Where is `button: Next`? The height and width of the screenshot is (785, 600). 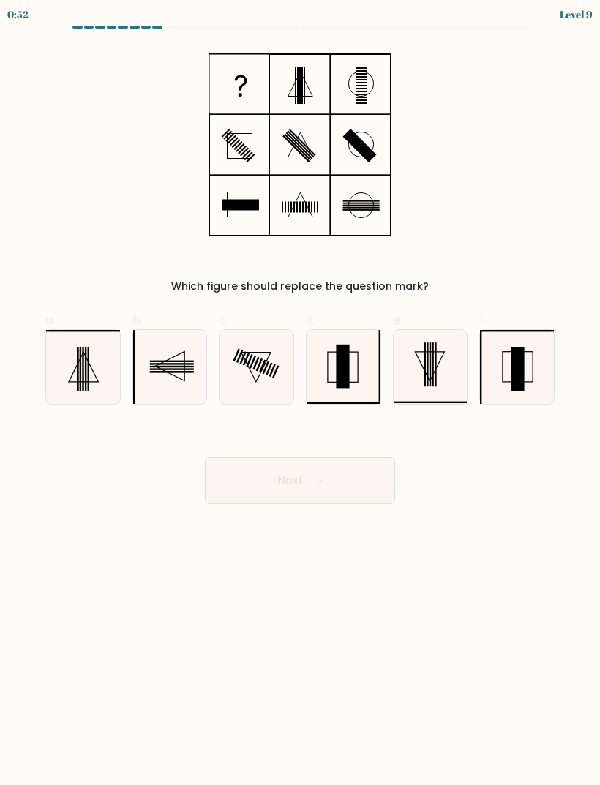 button: Next is located at coordinates (300, 481).